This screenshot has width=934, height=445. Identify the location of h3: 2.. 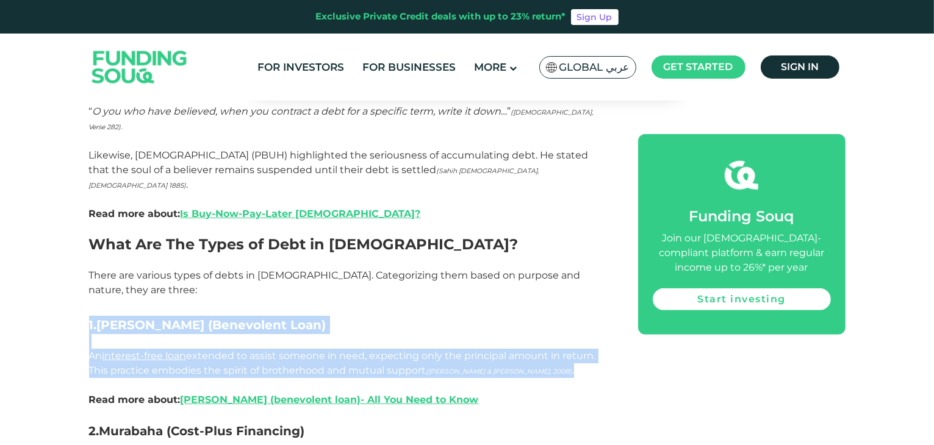
(350, 431).